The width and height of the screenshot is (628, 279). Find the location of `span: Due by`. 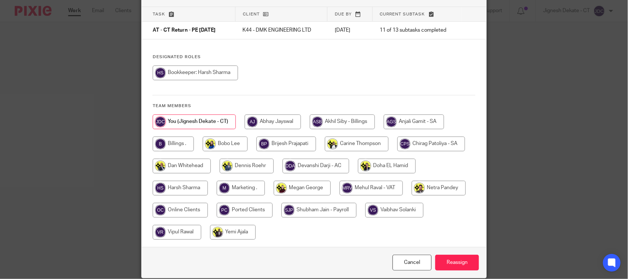

span: Due by is located at coordinates (343, 14).